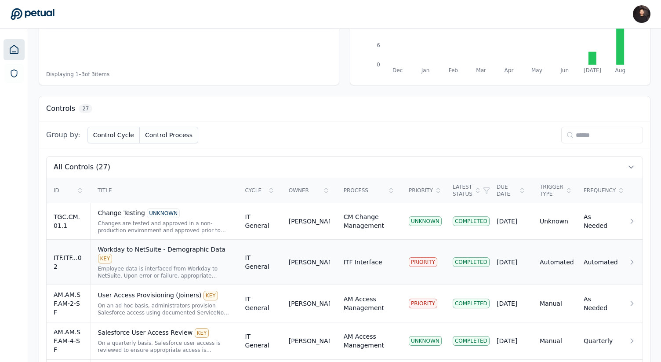 Image resolution: width=661 pixels, height=362 pixels. What do you see at coordinates (598, 340) in the screenshot?
I see `td: Quarterly` at bounding box center [598, 340].